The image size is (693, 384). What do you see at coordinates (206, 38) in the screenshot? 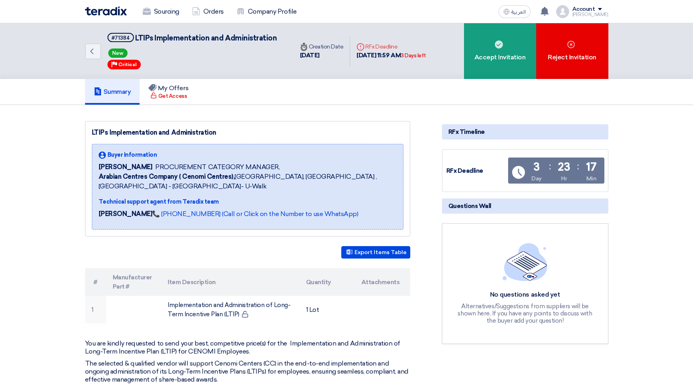
I see `span: LTIPs Implementation and Administration` at bounding box center [206, 38].